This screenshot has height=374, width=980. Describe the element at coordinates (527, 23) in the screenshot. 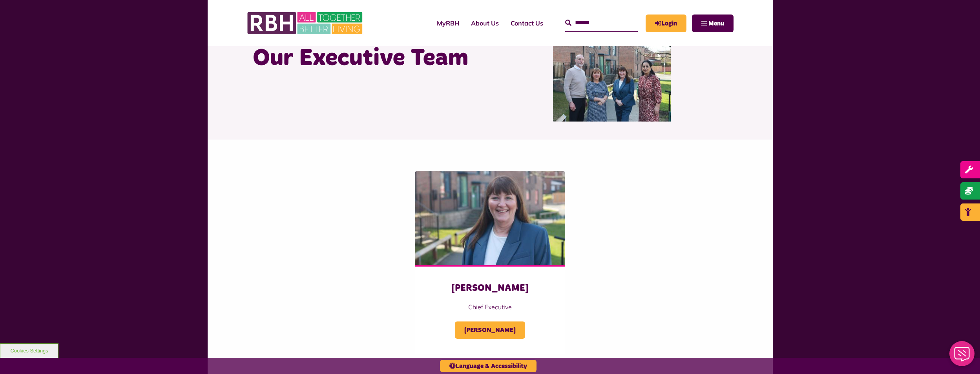

I see `a: Contact Us` at that location.